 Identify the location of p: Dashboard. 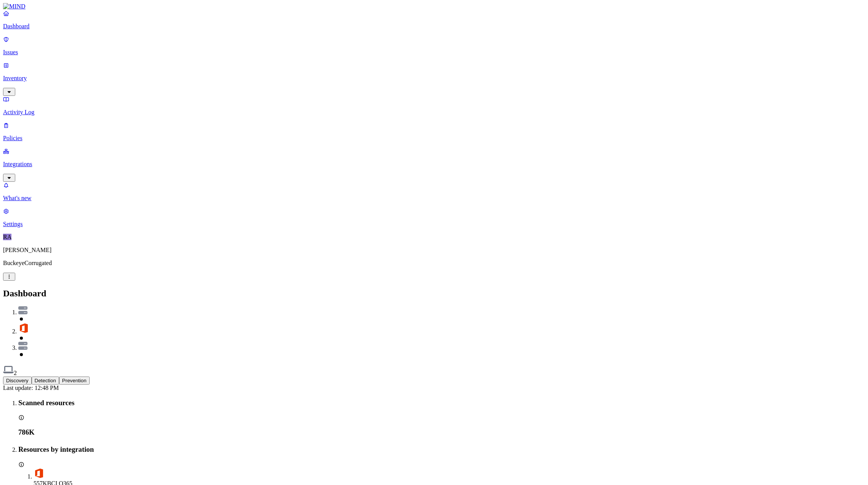
(434, 26).